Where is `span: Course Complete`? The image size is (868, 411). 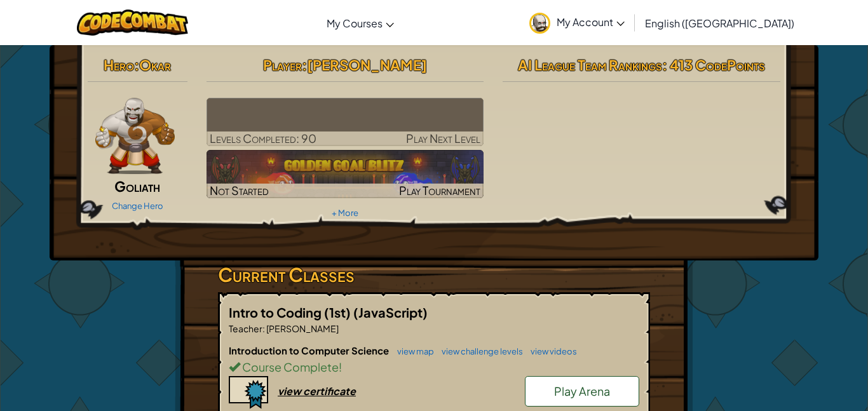
span: Course Complete is located at coordinates (289, 367).